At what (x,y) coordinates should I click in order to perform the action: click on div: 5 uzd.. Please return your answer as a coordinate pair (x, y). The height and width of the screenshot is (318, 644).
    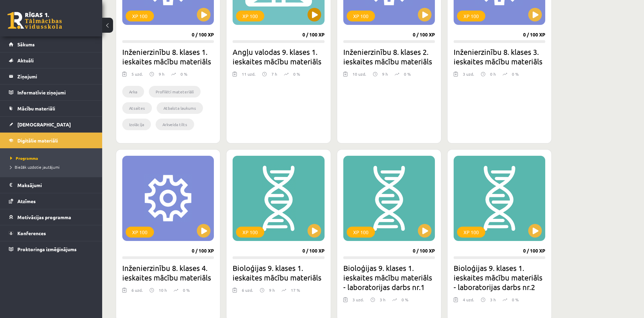
    Looking at the image, I should click on (137, 76).